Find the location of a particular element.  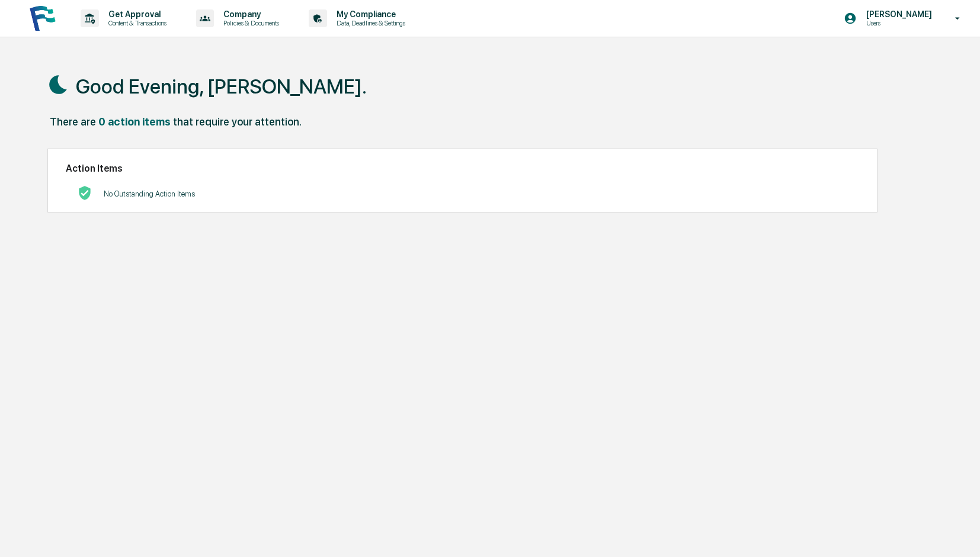

div: 0 action items is located at coordinates (135, 122).